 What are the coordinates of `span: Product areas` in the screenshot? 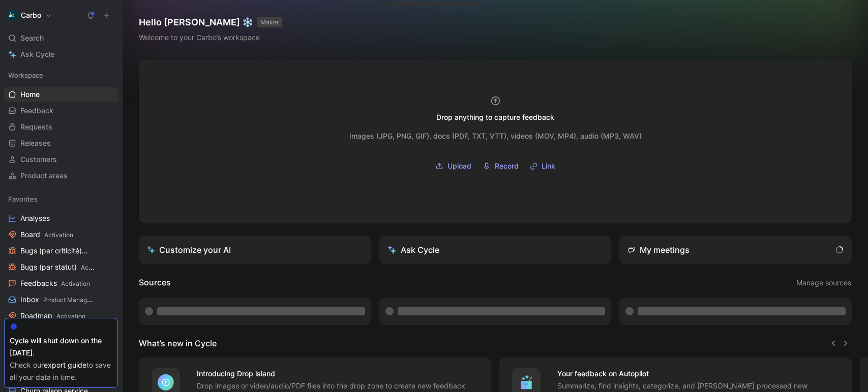 It's located at (44, 176).